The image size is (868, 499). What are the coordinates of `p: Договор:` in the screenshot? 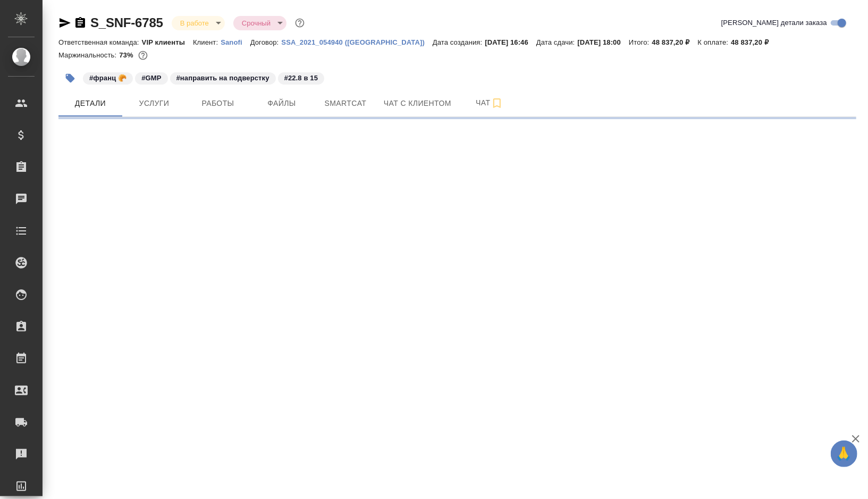 It's located at (266, 42).